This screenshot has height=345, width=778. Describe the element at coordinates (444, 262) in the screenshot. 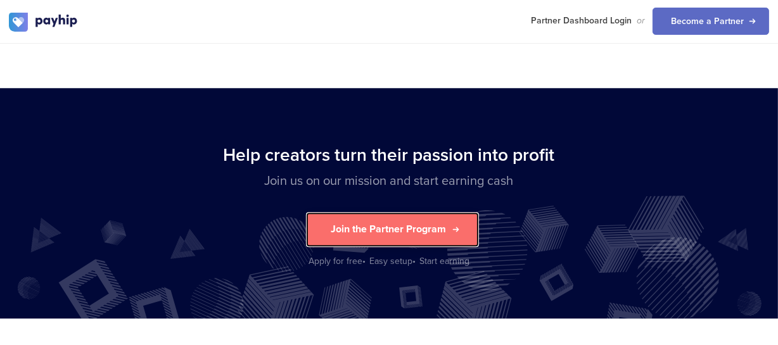

I see `div: Start earning` at that location.